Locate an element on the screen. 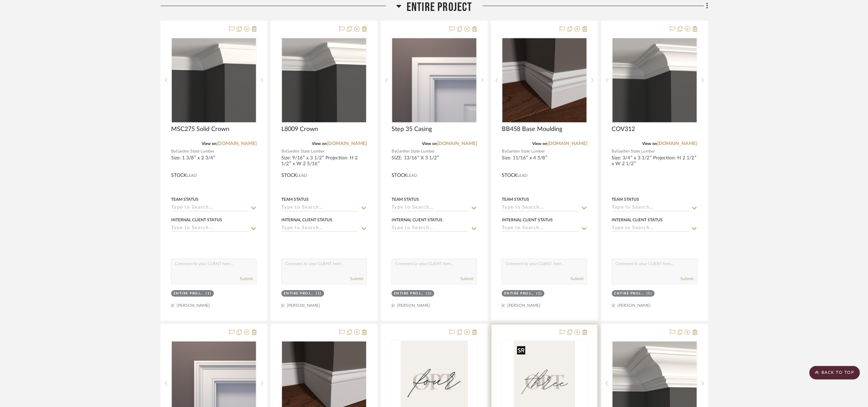 The height and width of the screenshot is (407, 868). img: COV312 is located at coordinates (655, 80).